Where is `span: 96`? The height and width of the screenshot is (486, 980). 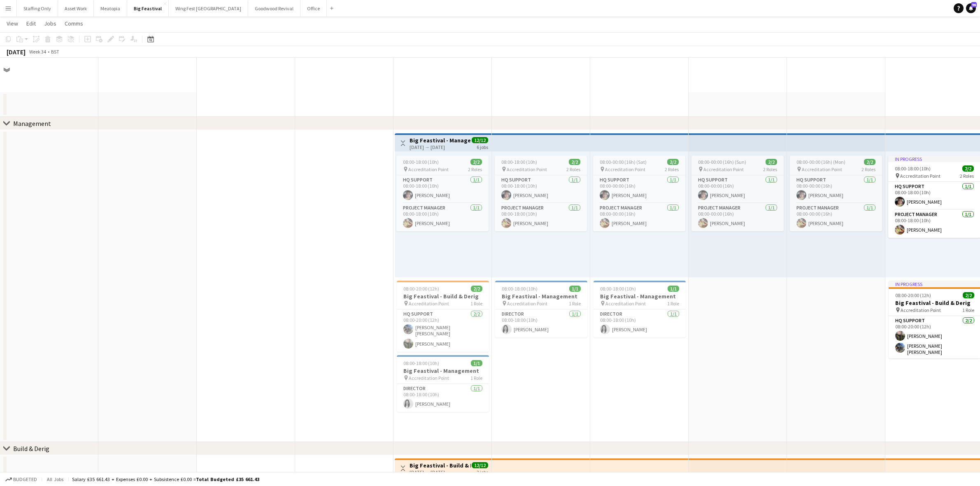
span: 96 is located at coordinates (974, 4).